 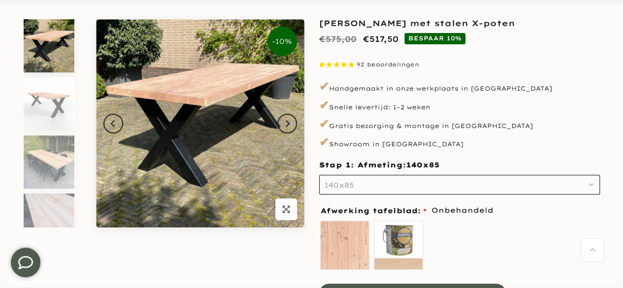 What do you see at coordinates (459, 105) in the screenshot?
I see `p: Snelle levertijd: 1–2 weken` at bounding box center [459, 105].